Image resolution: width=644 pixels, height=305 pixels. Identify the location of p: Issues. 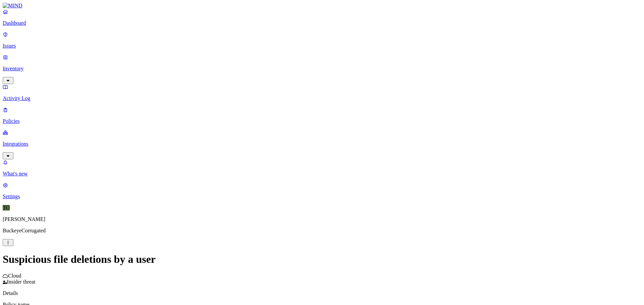
(322, 46).